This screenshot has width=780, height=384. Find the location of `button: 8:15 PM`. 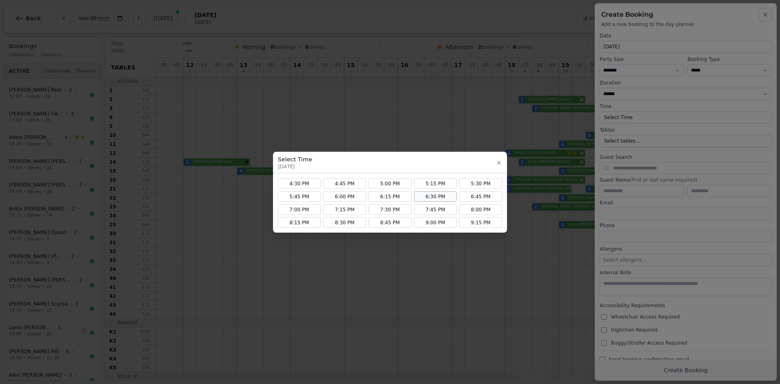

button: 8:15 PM is located at coordinates (299, 222).